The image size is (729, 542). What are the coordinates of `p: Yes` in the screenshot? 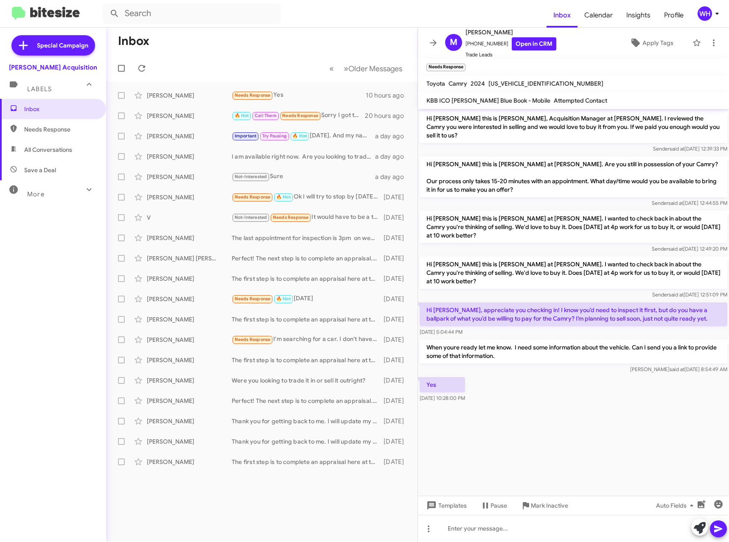 It's located at (442, 385).